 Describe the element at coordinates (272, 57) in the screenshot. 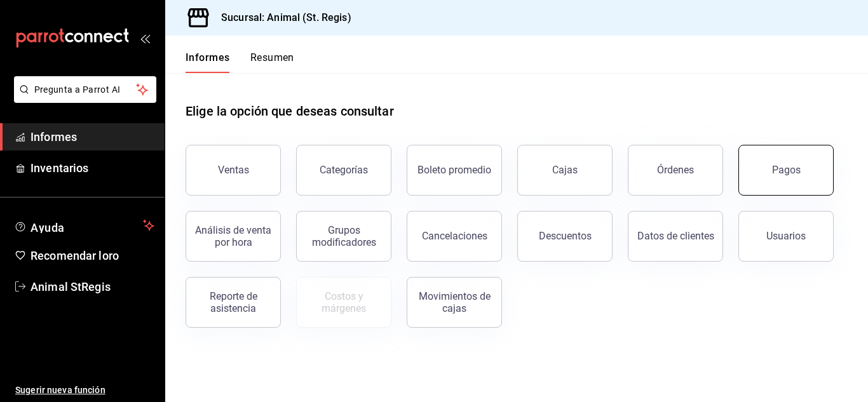

I see `font: Resumen` at that location.